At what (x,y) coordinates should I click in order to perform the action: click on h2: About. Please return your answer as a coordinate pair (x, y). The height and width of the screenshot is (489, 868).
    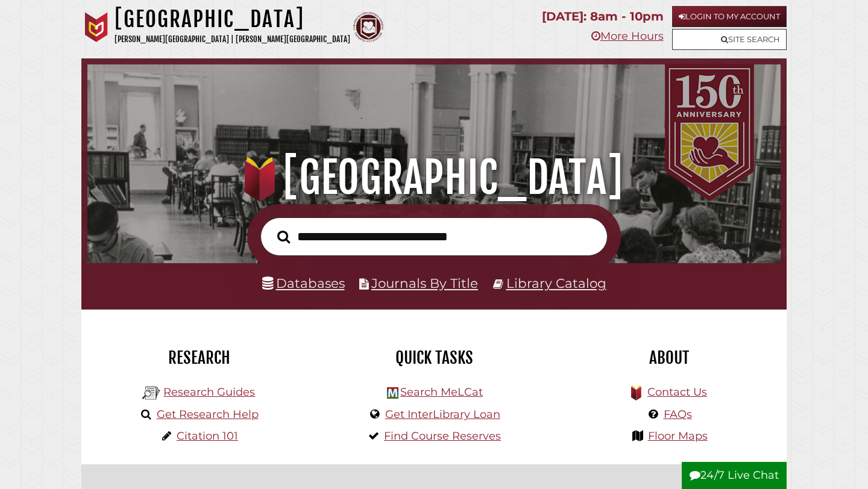
    Looking at the image, I should click on (669, 358).